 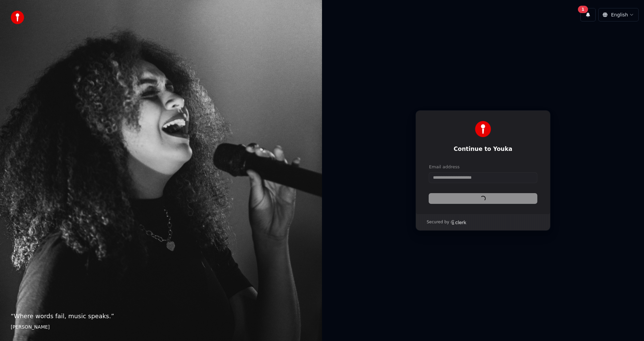 What do you see at coordinates (483, 129) in the screenshot?
I see `img: Youka` at bounding box center [483, 129].